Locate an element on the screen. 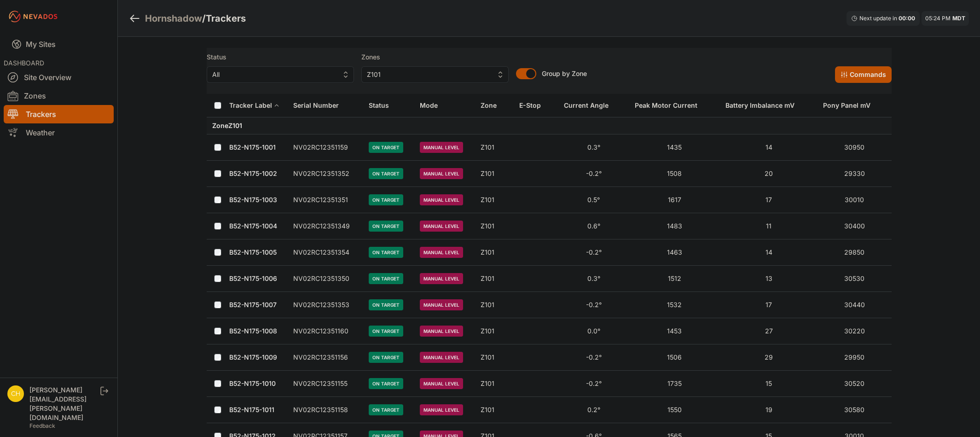  a: B52-N175-1011 is located at coordinates (252, 410).